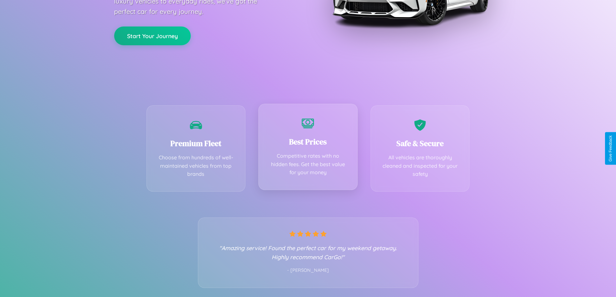 The image size is (616, 297). Describe the element at coordinates (610, 148) in the screenshot. I see `div: Give Feedback` at that location.